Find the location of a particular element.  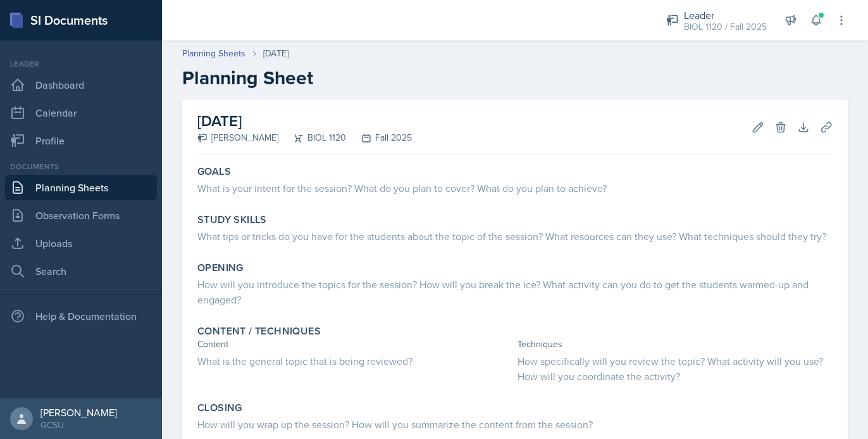

div: What tips or tricks do you have for the students about the topic of the session? What resources c... is located at coordinates (515, 236).